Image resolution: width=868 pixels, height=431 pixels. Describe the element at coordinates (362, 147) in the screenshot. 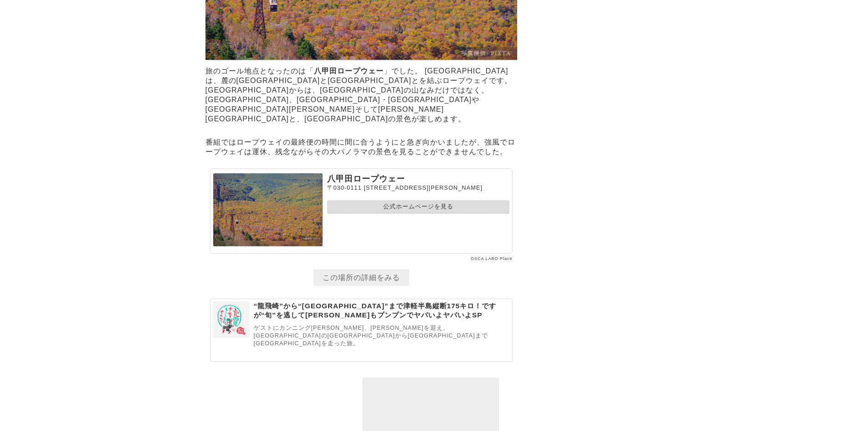

I see `p: 番組ではロープウェイの最終便の時間に間に合うようにと急ぎ向かいましたが、強風でロープウェイは運休、残念ながらその大パノラマの景色を見ることができませんでした。` at that location.